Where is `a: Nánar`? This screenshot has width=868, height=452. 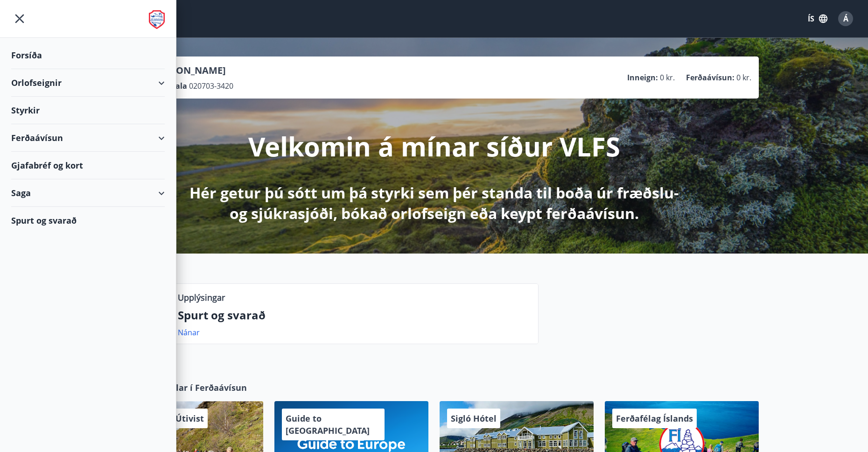 a: Nánar is located at coordinates (188, 333).